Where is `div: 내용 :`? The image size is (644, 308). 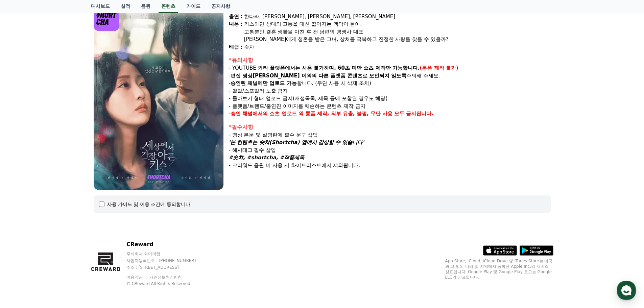
div: 내용 : is located at coordinates (236, 32).